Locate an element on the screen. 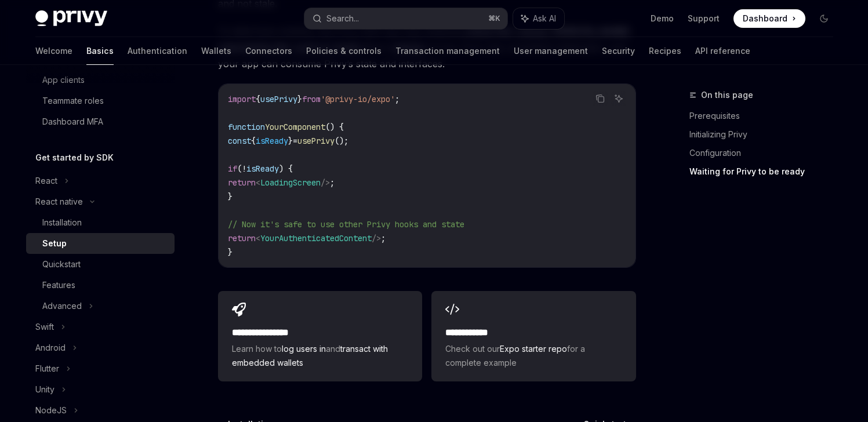  a: Wallets is located at coordinates (216, 51).